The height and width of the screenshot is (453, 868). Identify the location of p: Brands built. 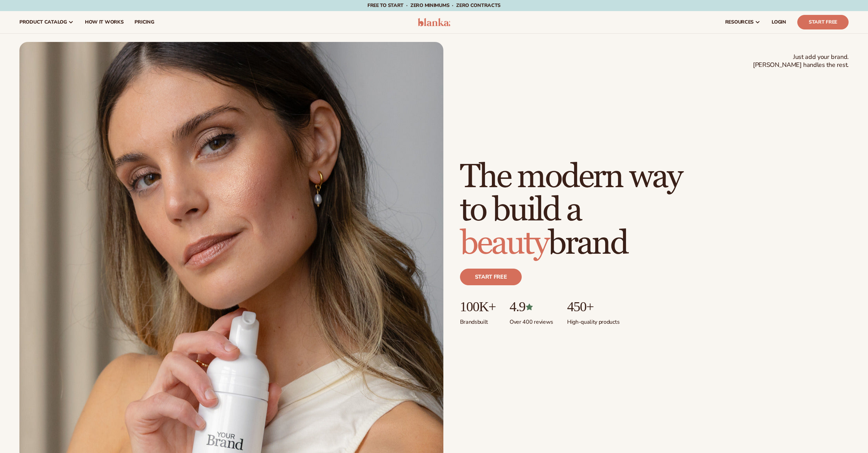
(477, 320).